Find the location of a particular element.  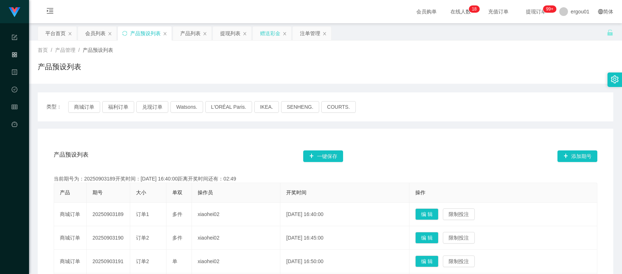

div: 产品预设列表 is located at coordinates (145, 33).